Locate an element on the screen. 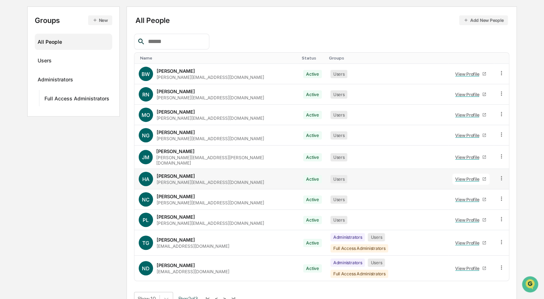 Image resolution: width=544 pixels, height=299 pixels. a: 🔎Data Lookup is located at coordinates (26, 107).